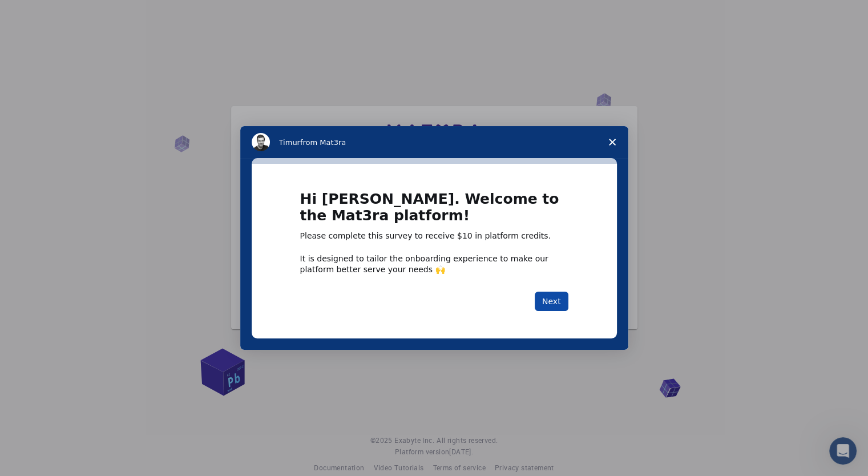 The image size is (868, 476). What do you see at coordinates (261, 142) in the screenshot?
I see `img: Profile image for Timur` at bounding box center [261, 142].